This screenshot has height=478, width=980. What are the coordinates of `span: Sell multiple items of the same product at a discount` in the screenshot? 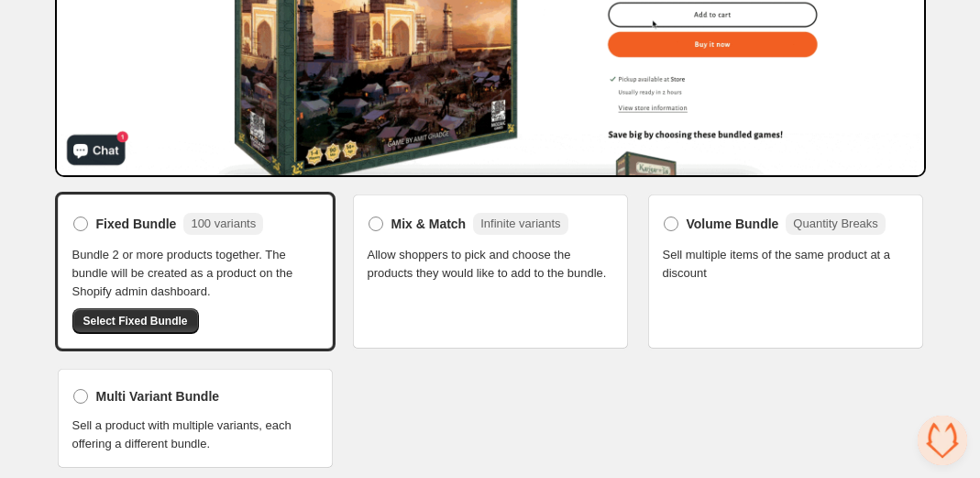 It's located at (786, 264).